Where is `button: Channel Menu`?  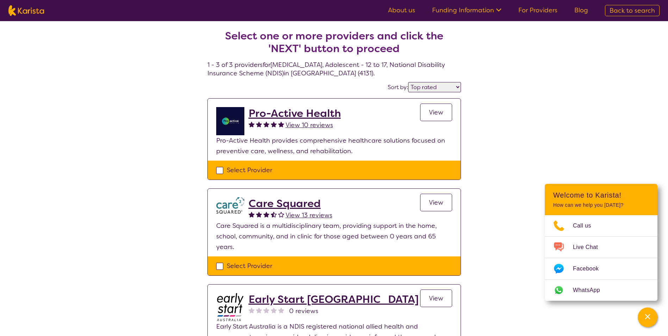
button: Channel Menu is located at coordinates (647, 317).